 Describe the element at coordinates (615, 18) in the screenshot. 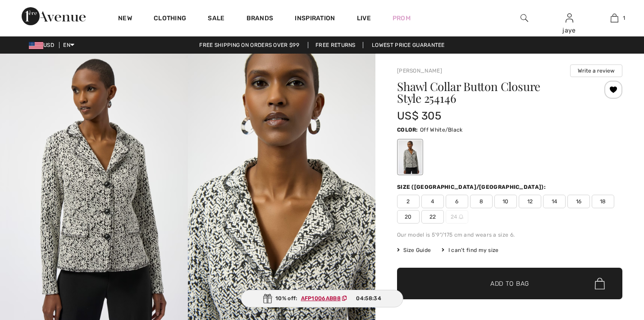

I see `a: 1` at that location.